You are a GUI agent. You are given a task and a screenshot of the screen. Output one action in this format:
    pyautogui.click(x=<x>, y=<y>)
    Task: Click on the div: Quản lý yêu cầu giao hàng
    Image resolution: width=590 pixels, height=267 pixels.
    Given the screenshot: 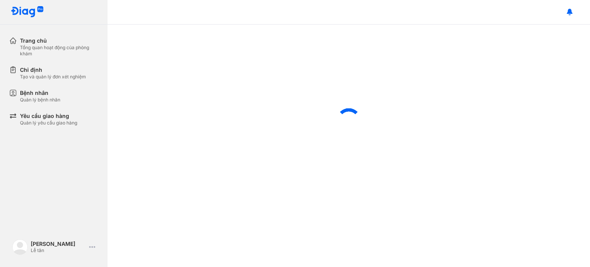 What is the action you would take?
    pyautogui.click(x=48, y=123)
    